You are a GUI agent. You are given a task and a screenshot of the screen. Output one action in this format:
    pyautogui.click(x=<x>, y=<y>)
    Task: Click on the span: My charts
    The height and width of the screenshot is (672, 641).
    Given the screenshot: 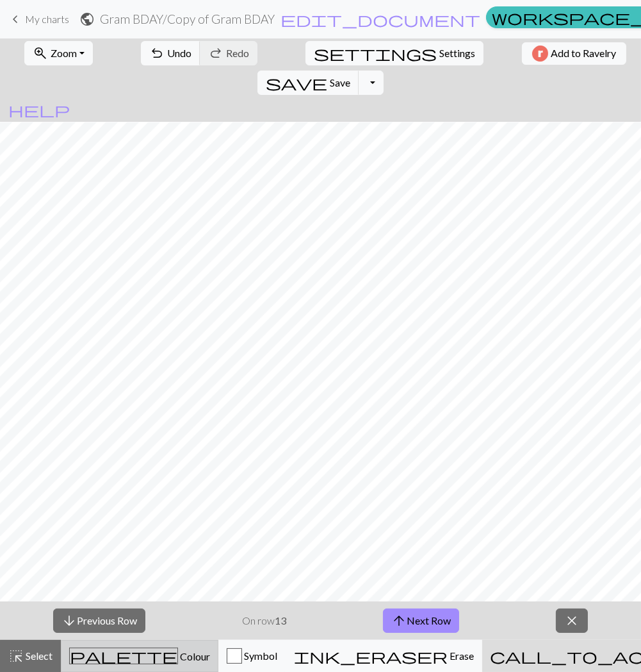 What is the action you would take?
    pyautogui.click(x=46, y=18)
    